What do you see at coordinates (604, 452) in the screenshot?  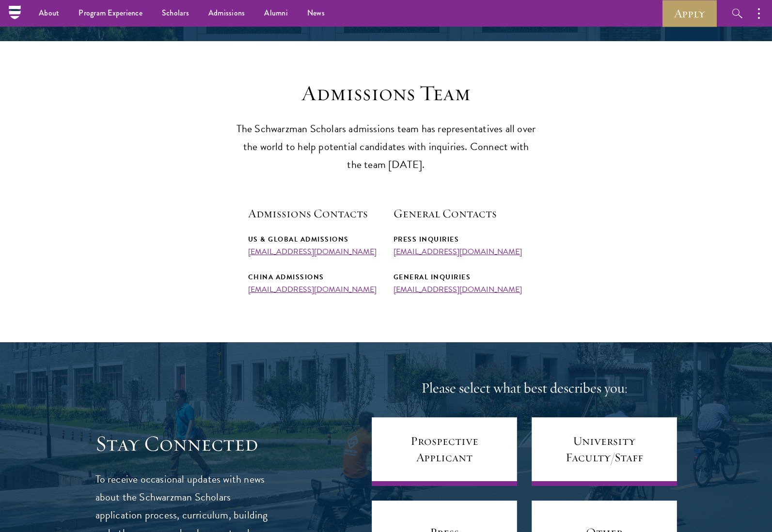 I see `a: University Faculty/Staff` at bounding box center [604, 452].